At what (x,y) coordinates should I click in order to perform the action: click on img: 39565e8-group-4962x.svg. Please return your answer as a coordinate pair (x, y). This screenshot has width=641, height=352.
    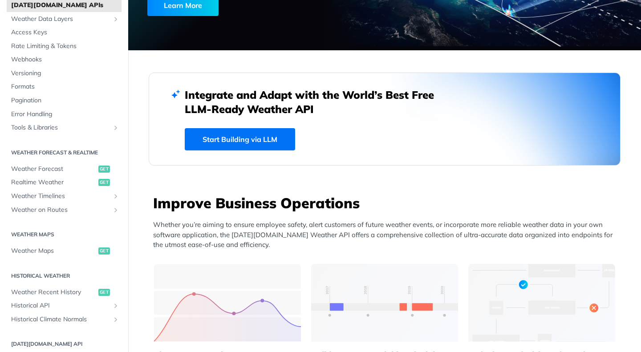
    Looking at the image, I should click on (227, 302).